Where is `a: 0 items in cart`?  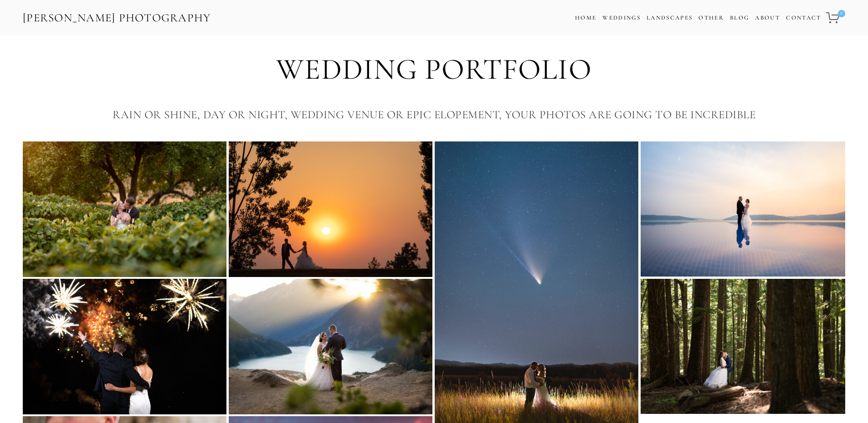
a: 0 items in cart is located at coordinates (835, 18).